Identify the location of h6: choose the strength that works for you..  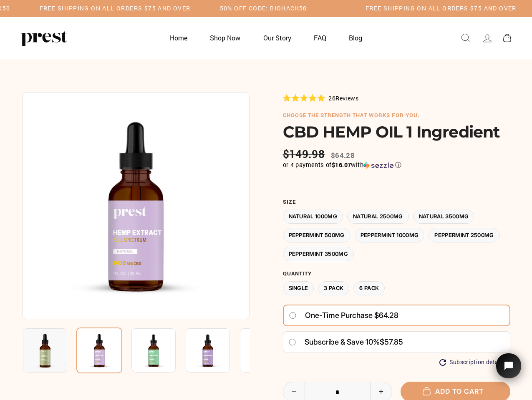
(396, 116).